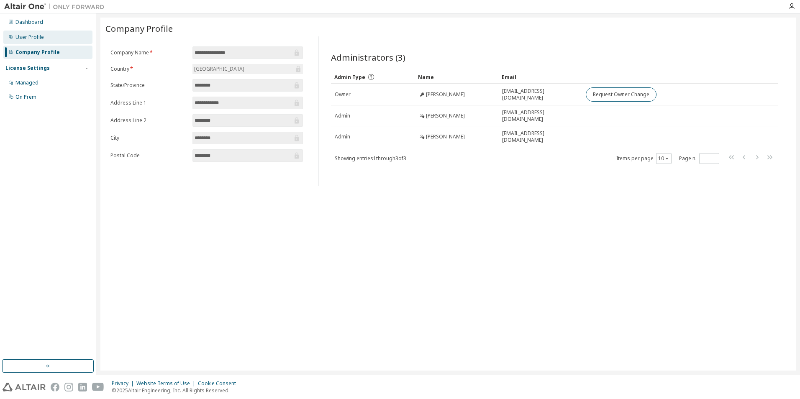 This screenshot has height=399, width=800. What do you see at coordinates (370, 158) in the screenshot?
I see `span: Showing entries 1 through 3 of 3` at bounding box center [370, 158].